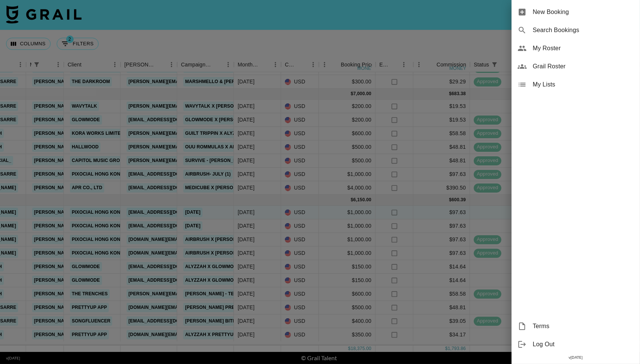  I want to click on span: New Booking, so click(583, 12).